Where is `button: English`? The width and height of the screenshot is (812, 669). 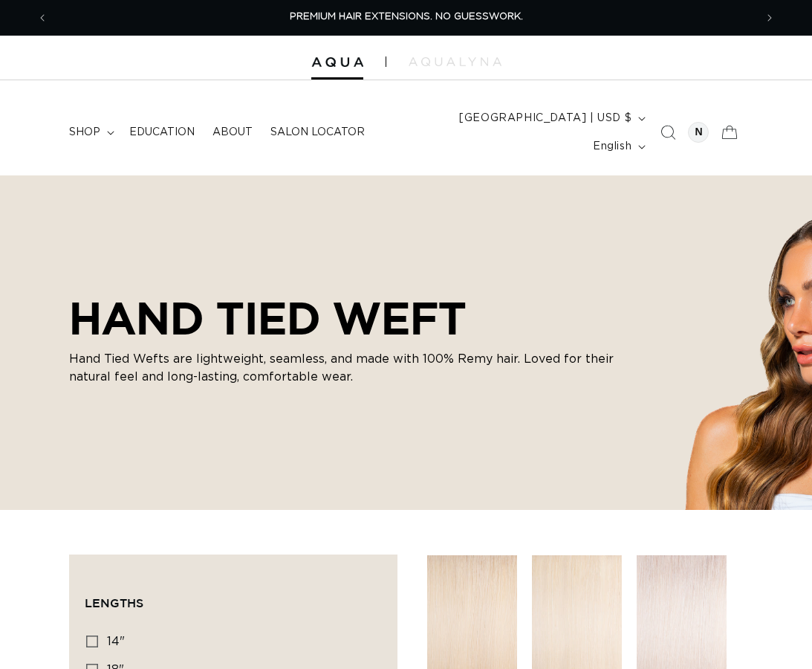
button: English is located at coordinates (618, 147).